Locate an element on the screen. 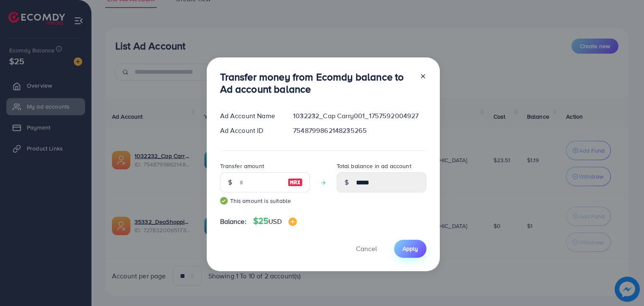 The width and height of the screenshot is (644, 306). span: Apply is located at coordinates (410, 249).